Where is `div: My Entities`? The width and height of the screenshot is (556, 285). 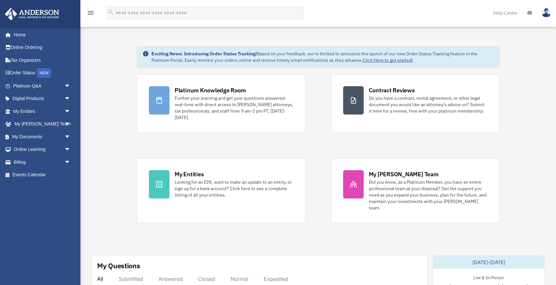 div: My Entities is located at coordinates (189, 174).